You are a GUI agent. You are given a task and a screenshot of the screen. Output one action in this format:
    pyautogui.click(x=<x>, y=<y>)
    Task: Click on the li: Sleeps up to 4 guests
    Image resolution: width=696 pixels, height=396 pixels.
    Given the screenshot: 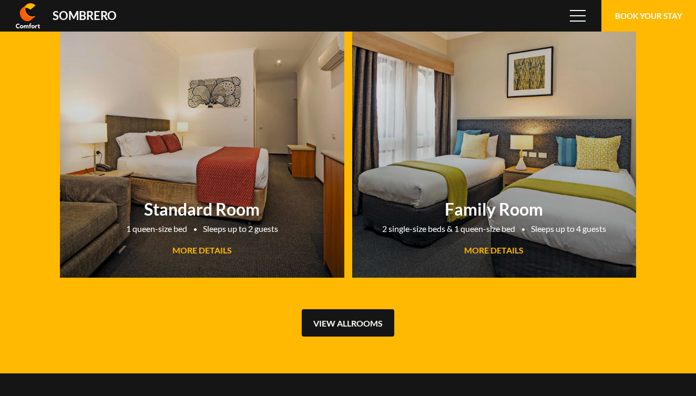 What is the action you would take?
    pyautogui.click(x=568, y=229)
    